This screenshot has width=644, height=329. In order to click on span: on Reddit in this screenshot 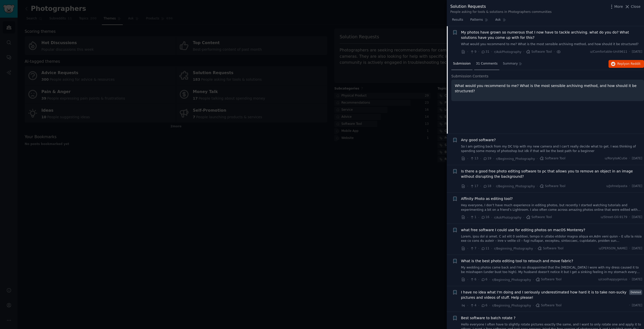, I will do `click(633, 64)`.